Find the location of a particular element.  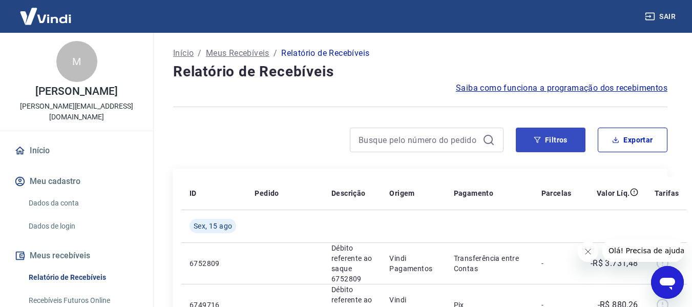

p: Pagamento is located at coordinates (474, 193).